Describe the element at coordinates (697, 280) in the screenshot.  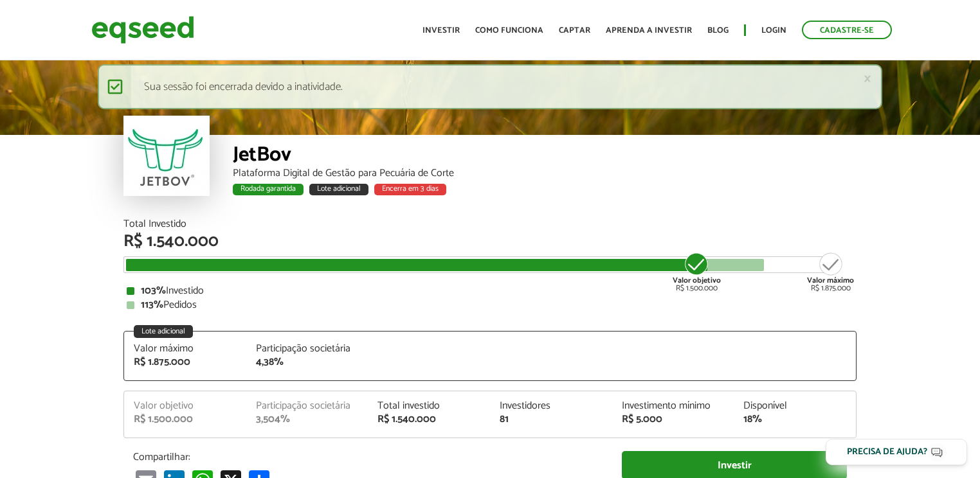
I see `strong: Valor objetivo` at that location.